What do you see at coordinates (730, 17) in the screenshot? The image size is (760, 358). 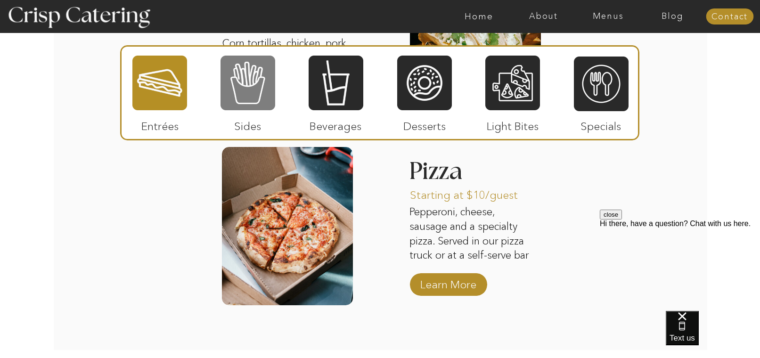 I see `nav: Contact` at bounding box center [730, 17].